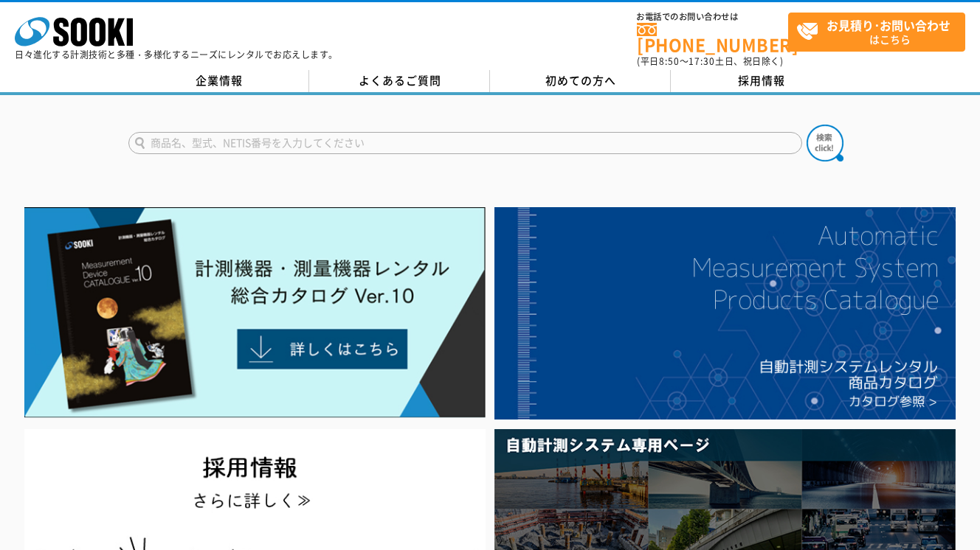  What do you see at coordinates (702, 61) in the screenshot?
I see `span: 17:30` at bounding box center [702, 61].